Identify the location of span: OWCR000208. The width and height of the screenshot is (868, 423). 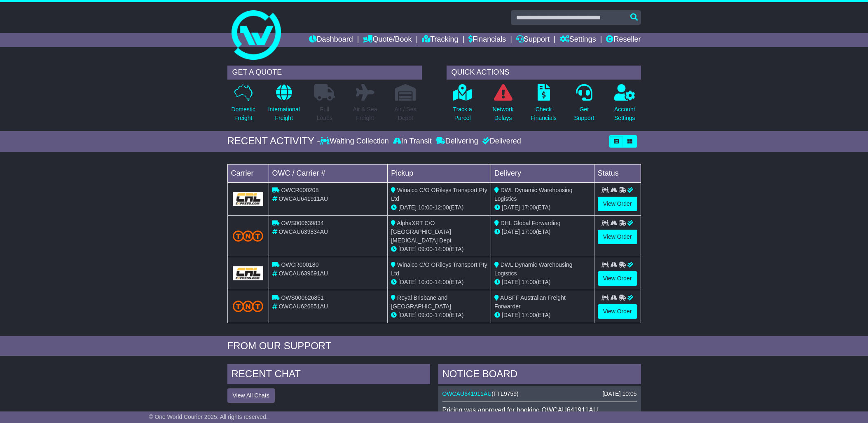
(300, 190).